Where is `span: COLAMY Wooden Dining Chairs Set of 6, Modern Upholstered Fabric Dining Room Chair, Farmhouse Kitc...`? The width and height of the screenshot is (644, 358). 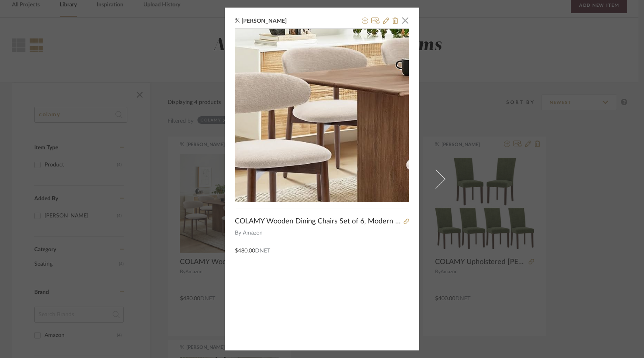
span: COLAMY Wooden Dining Chairs Set of 6, Modern Upholstered Fabric Dining Room Chair, Farmhouse Kitc... is located at coordinates (318, 221).